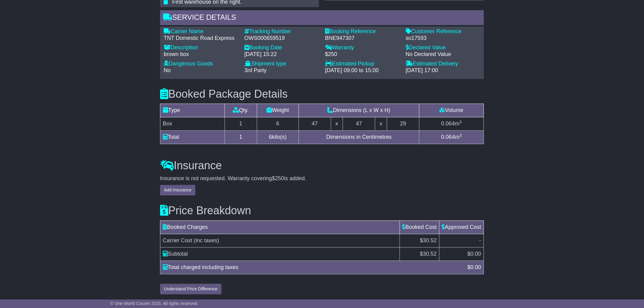 Image resolution: width=644 pixels, height=308 pixels. What do you see at coordinates (271, 137) in the screenshot?
I see `span: 6` at bounding box center [271, 137].